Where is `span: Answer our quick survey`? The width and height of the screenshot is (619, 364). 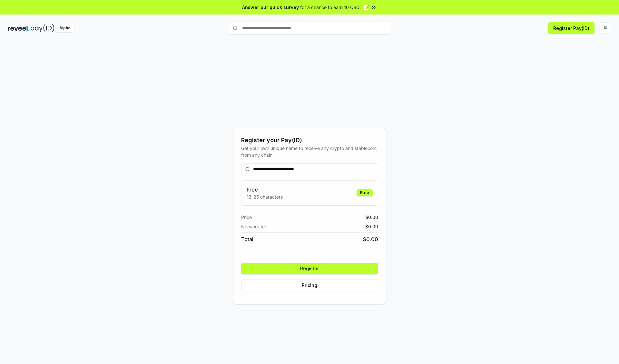
span: Answer our quick survey is located at coordinates (271, 7).